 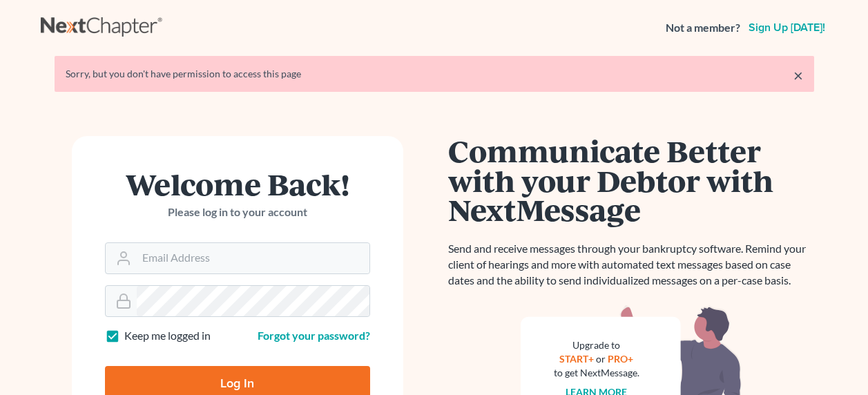 What do you see at coordinates (167, 336) in the screenshot?
I see `label: Keep me logged in` at bounding box center [167, 336].